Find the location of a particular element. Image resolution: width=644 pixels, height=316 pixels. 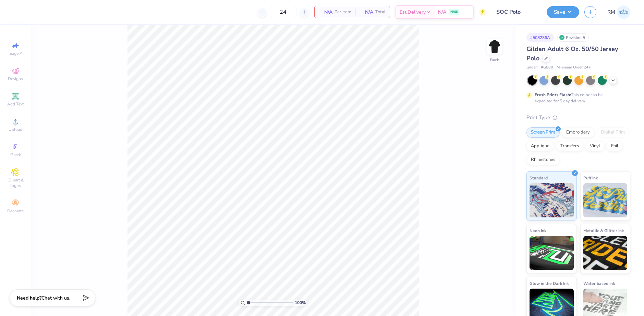

span: Puff Ink is located at coordinates (591, 178).